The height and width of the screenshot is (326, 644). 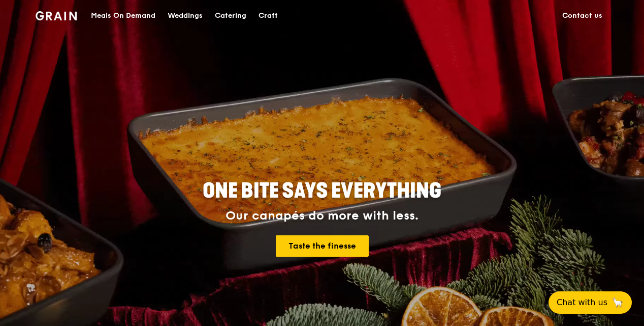 I want to click on div: Meals On Demand, so click(x=123, y=16).